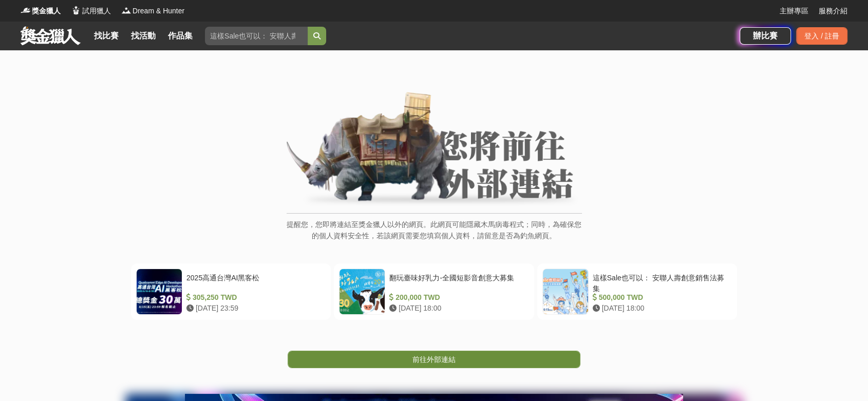 This screenshot has height=401, width=868. What do you see at coordinates (434, 360) in the screenshot?
I see `span: 前往外部連結` at bounding box center [434, 360].